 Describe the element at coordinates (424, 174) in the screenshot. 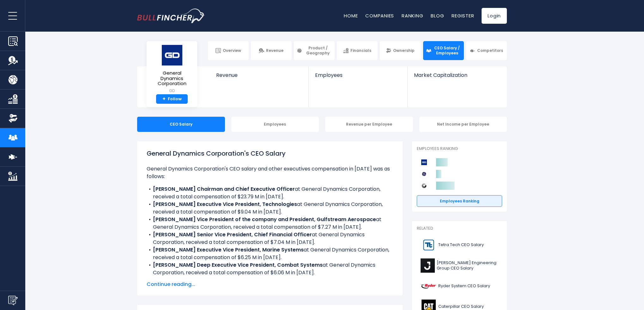

I see `img: GE Aerospace competitors logo` at that location.